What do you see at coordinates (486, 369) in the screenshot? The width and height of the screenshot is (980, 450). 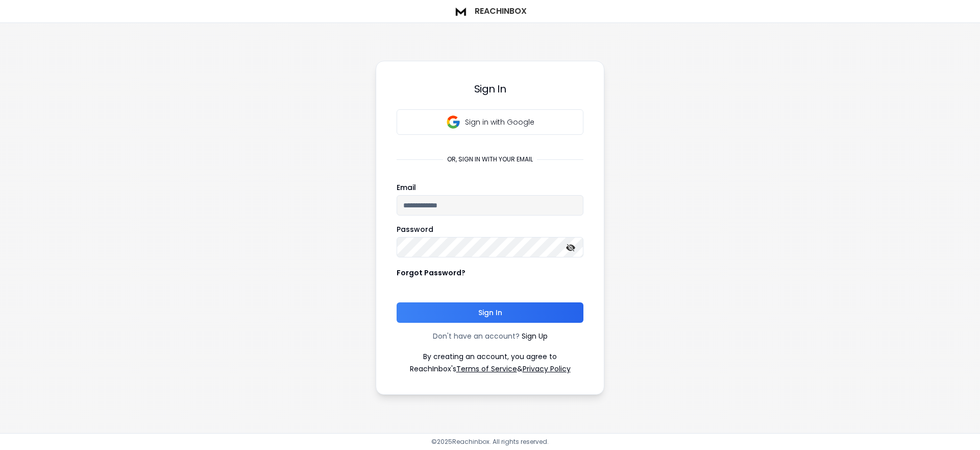 I see `span: Terms of Service` at bounding box center [486, 369].